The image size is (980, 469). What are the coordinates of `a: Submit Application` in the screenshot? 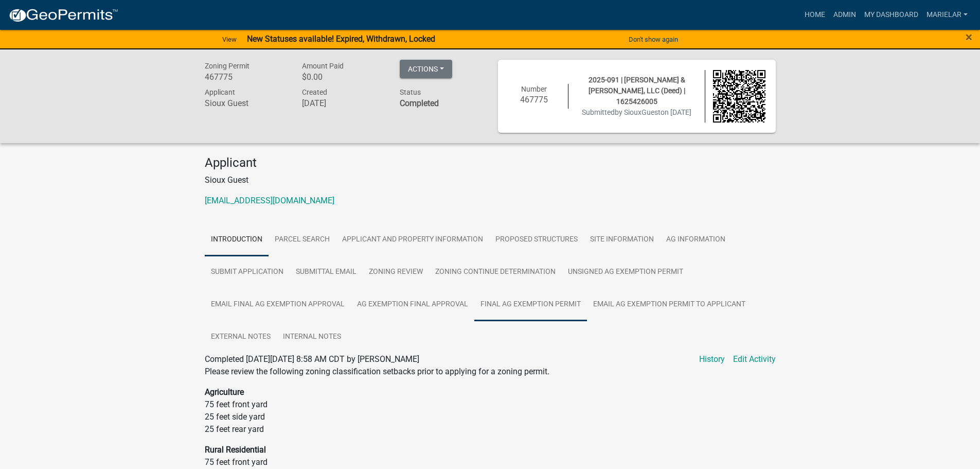 It's located at (247, 273).